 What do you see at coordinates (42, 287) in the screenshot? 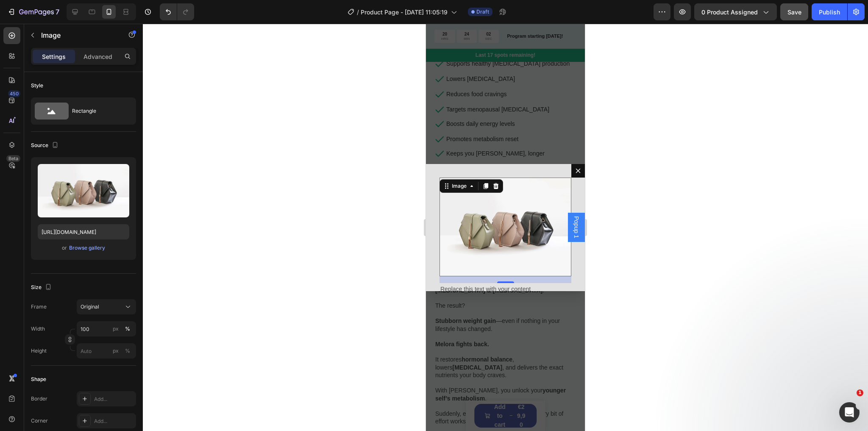
I see `div: Size` at bounding box center [42, 287].